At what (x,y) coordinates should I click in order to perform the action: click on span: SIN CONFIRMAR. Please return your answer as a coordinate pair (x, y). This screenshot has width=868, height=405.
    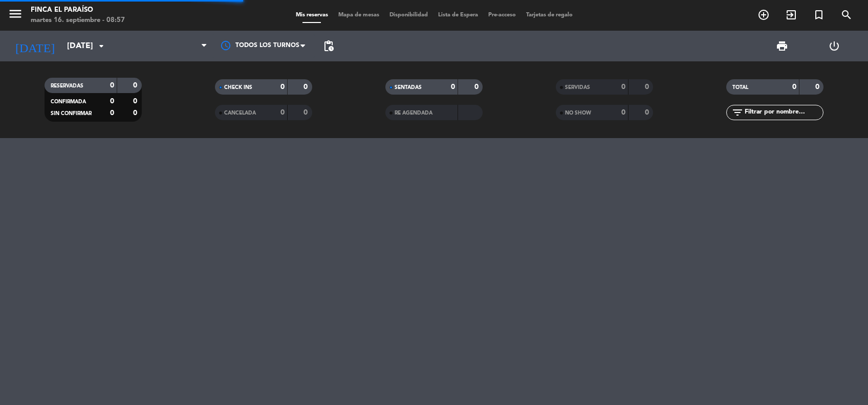
    Looking at the image, I should click on (71, 113).